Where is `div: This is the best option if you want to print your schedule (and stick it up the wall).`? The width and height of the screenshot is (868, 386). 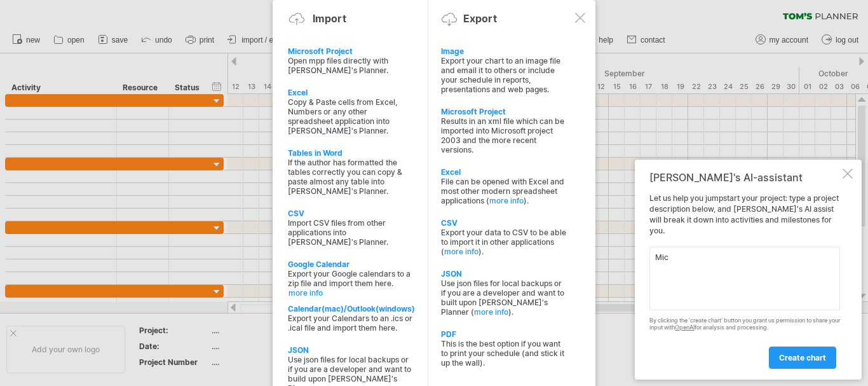 div: This is the best option if you want to print your schedule (and stick it up the wall). is located at coordinates (503, 353).